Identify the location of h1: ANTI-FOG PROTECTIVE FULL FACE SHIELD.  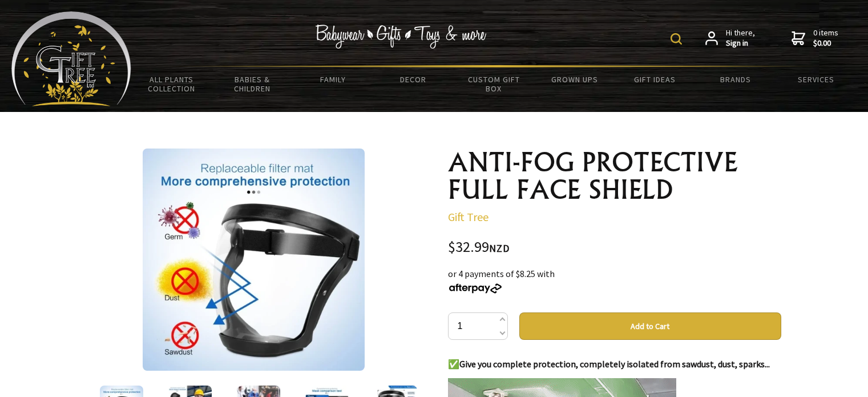
(615, 176).